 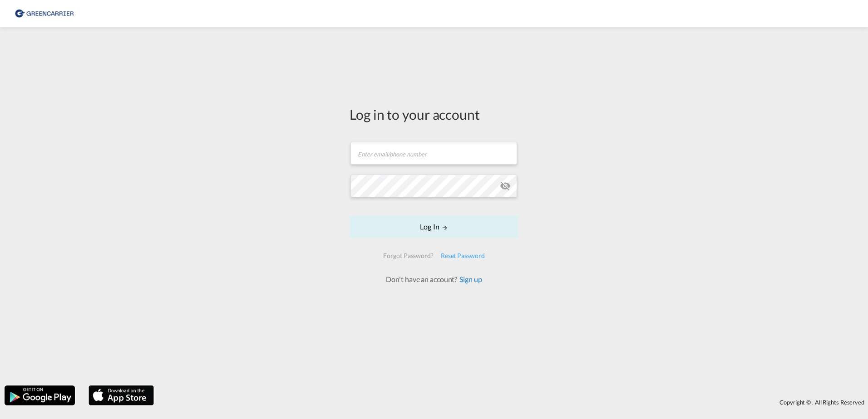 What do you see at coordinates (513, 403) in the screenshot?
I see `div: Copyright © . All Rights Reserved` at bounding box center [513, 403].